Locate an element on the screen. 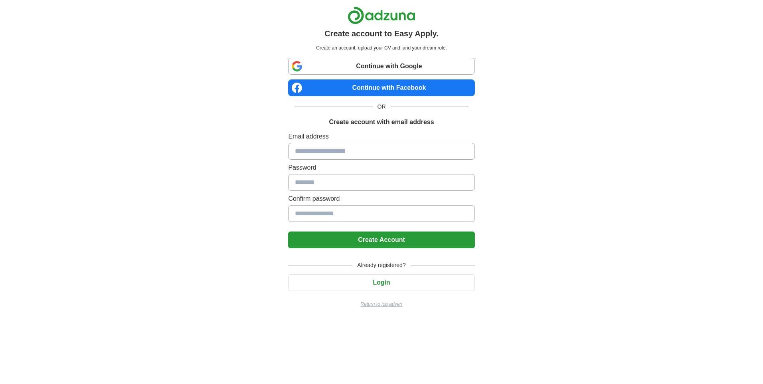 Image resolution: width=763 pixels, height=384 pixels. img: Adzuna logo is located at coordinates (382, 15).